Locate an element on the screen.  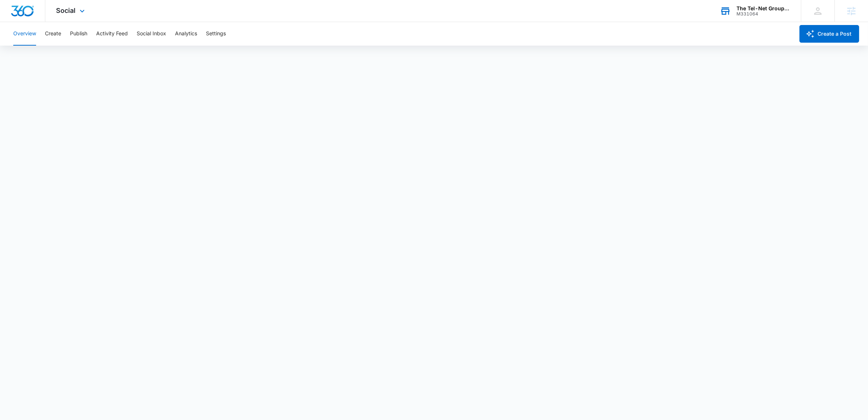
button: Create is located at coordinates (53, 34).